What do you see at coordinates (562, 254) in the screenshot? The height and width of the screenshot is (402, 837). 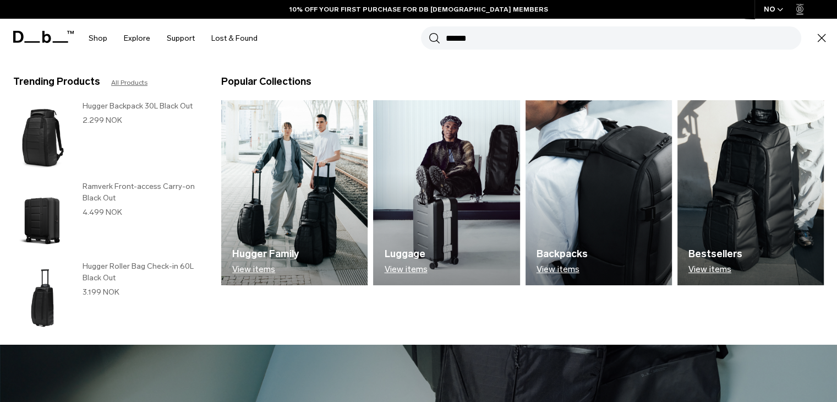 I see `h3: Backpacks` at bounding box center [562, 254].